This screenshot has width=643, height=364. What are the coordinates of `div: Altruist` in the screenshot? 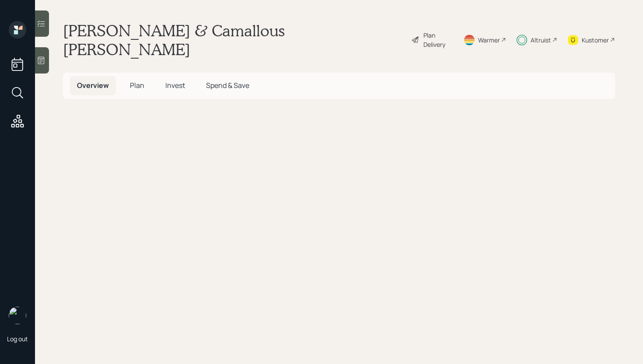 It's located at (541, 40).